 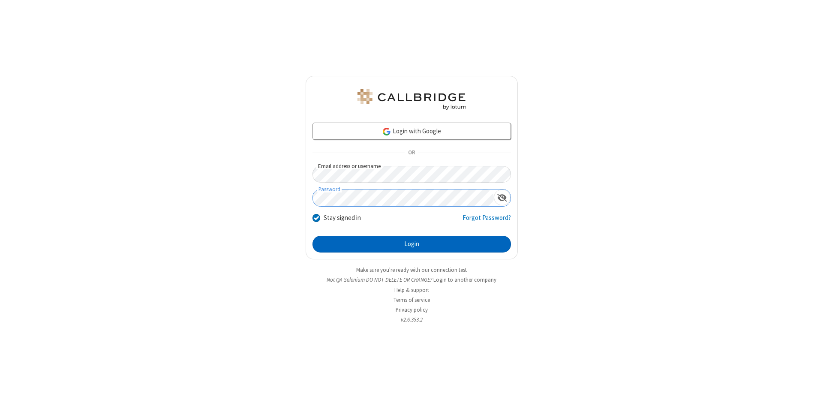 What do you see at coordinates (412, 270) in the screenshot?
I see `a: Make sure you're ready with our connection test` at bounding box center [412, 270].